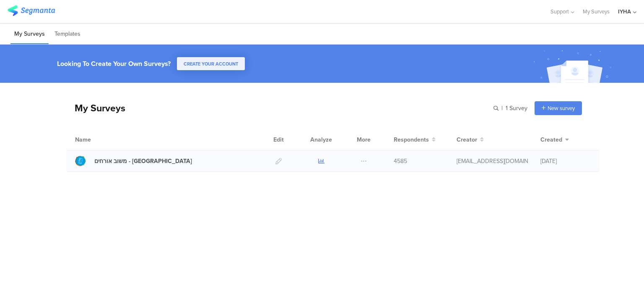 Image resolution: width=644 pixels, height=292 pixels. Describe the element at coordinates (321, 139) in the screenshot. I see `div: Analyze` at that location.